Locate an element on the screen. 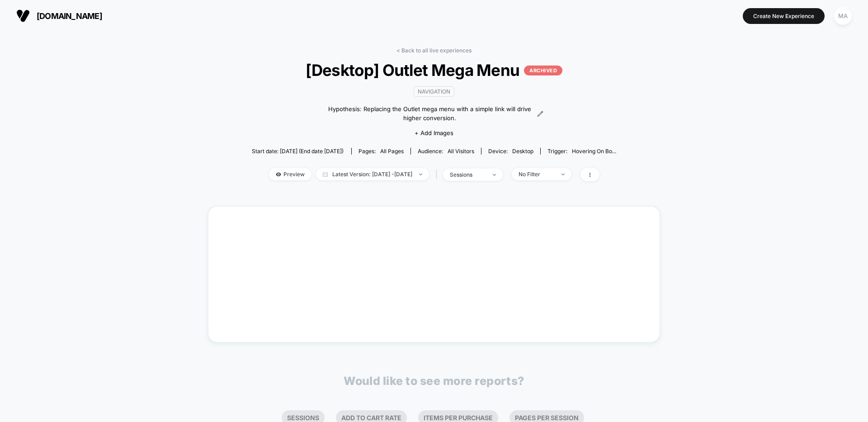  span: Hypothesis: Replacing the Outlet mega menu with a simple link will drive higher conversion. is located at coordinates (430, 114).